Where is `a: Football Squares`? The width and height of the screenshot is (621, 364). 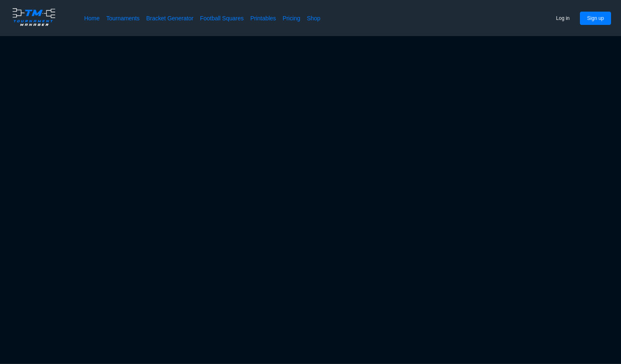
a: Football Squares is located at coordinates (222, 18).